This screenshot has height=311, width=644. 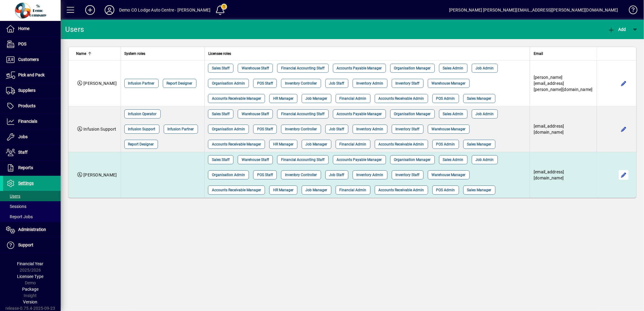 What do you see at coordinates (630, 11) in the screenshot?
I see `a: Knowledge Base` at bounding box center [630, 11].